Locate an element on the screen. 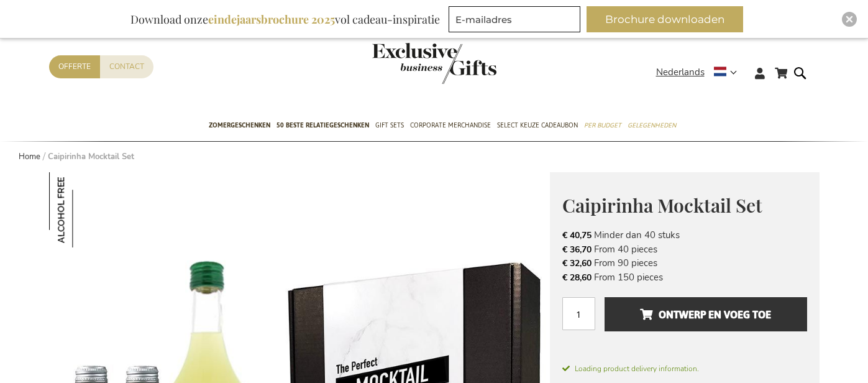 The height and width of the screenshot is (383, 868). img: Close is located at coordinates (849, 19).